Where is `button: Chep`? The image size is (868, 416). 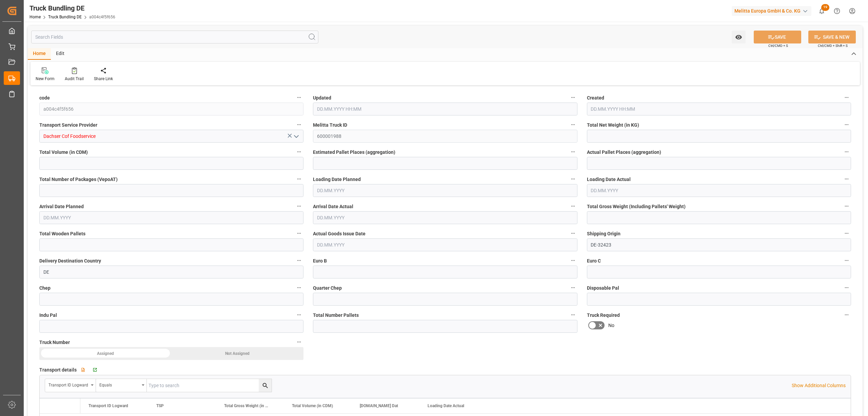 button: Chep is located at coordinates (299, 287).